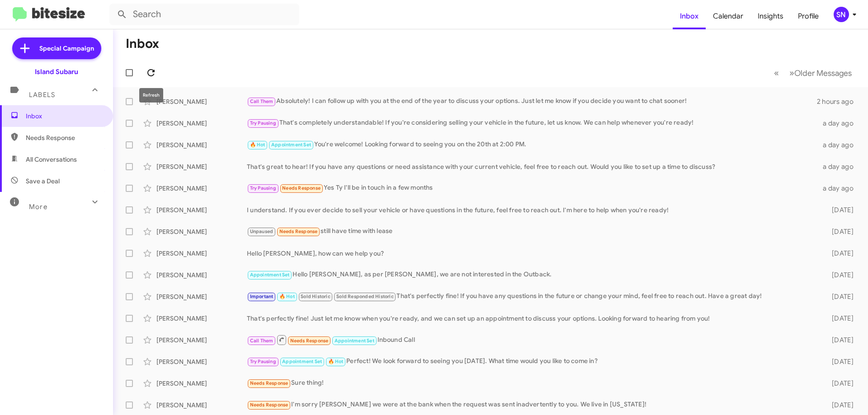  Describe the element at coordinates (728, 16) in the screenshot. I see `span: Calendar` at that location.